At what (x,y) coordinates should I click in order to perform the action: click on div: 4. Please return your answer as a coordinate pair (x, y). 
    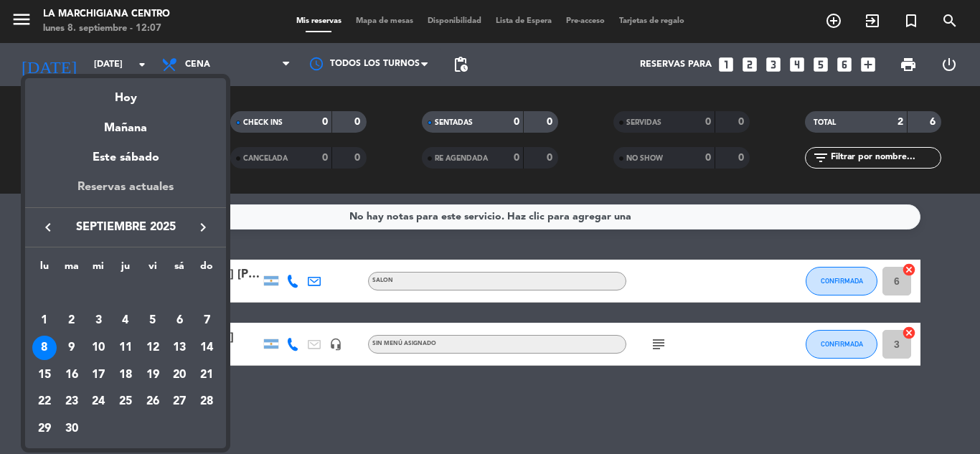
    Looking at the image, I should click on (126, 321).